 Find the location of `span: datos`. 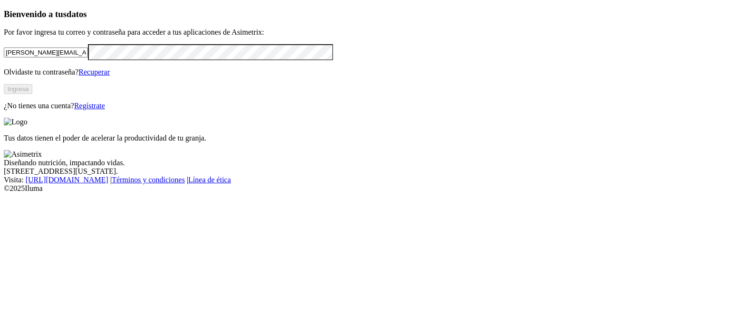

span: datos is located at coordinates (77, 14).